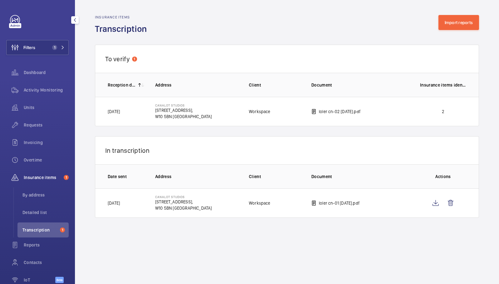  What do you see at coordinates (59, 280) in the screenshot?
I see `span: Beta` at bounding box center [59, 280].